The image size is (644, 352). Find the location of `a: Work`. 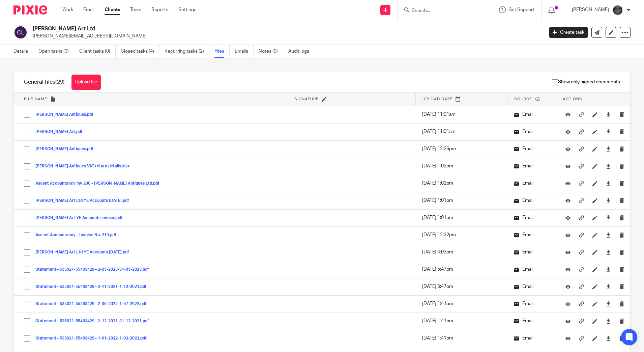

a: Work is located at coordinates (68, 10).